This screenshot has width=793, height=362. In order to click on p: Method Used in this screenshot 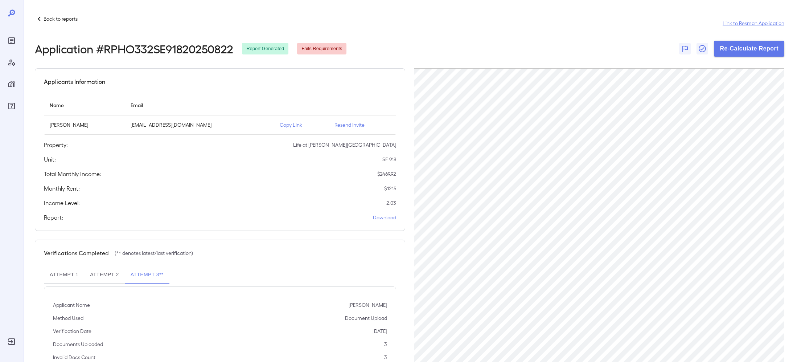, I will do `click(68, 318)`.